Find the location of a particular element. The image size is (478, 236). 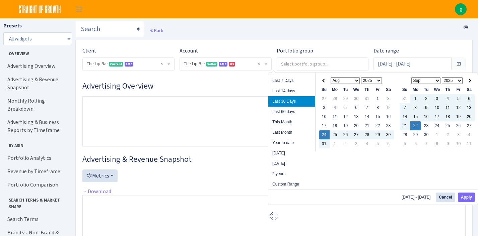

th: We is located at coordinates (437, 90).